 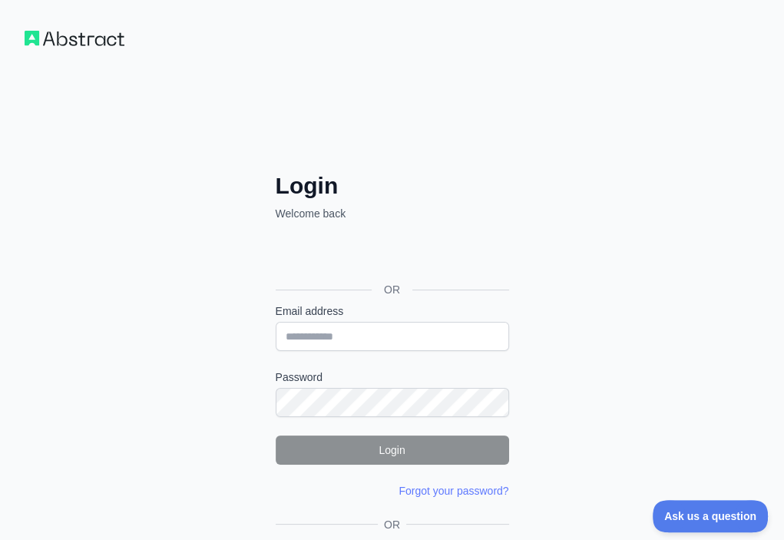 I want to click on label: Password, so click(x=392, y=377).